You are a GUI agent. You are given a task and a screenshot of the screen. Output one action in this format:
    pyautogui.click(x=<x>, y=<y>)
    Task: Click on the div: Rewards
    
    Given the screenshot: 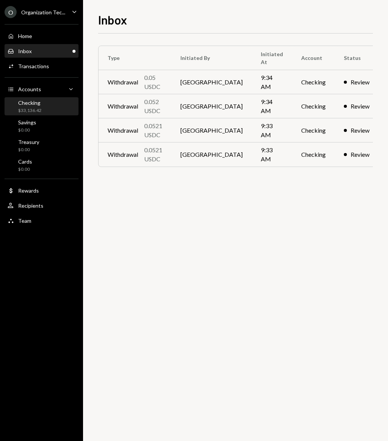 What is the action you would take?
    pyautogui.click(x=28, y=190)
    